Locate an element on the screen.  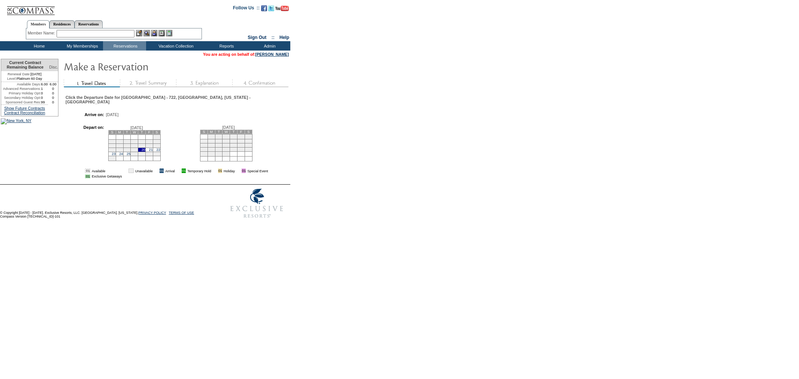
td: Current Contract Remaining Balance is located at coordinates (24, 65).